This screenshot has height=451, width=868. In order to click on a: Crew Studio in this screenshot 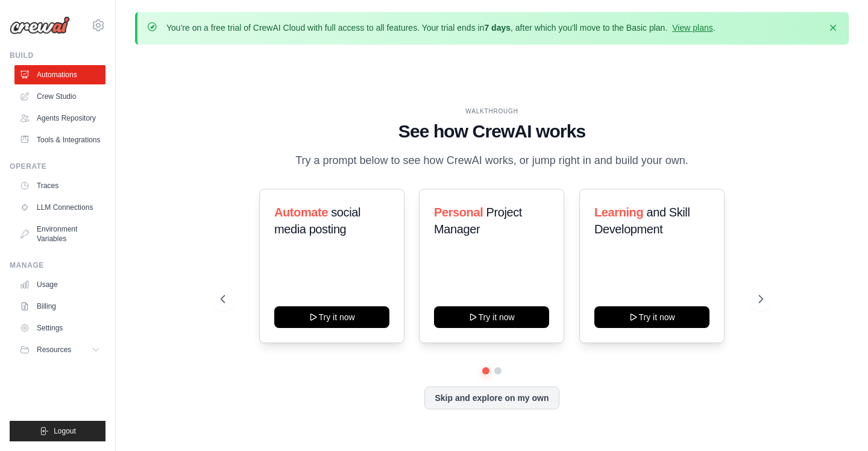, I will do `click(60, 96)`.